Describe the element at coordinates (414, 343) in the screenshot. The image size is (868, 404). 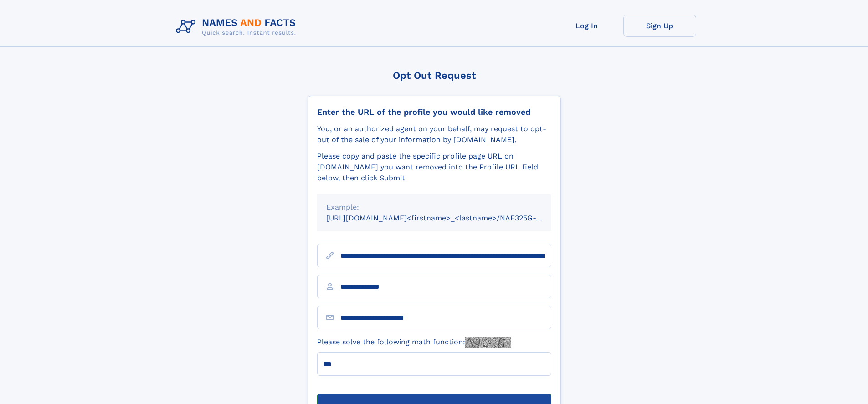
I see `label: Please solve the following math function:` at that location.